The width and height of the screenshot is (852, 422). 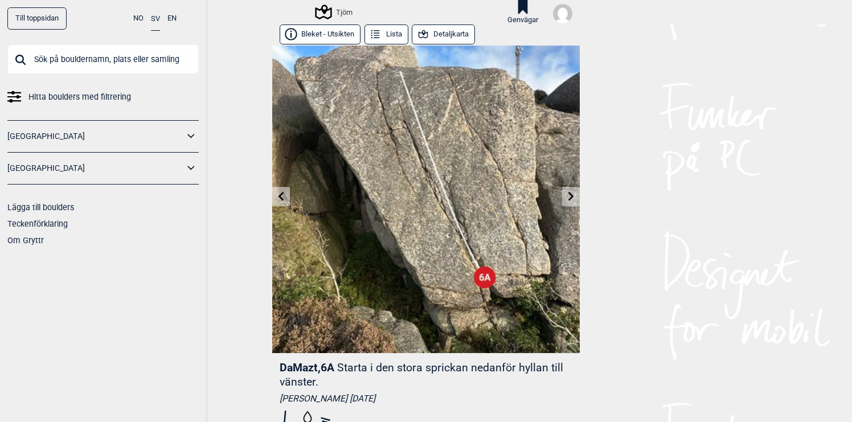 I want to click on button: EN, so click(x=172, y=18).